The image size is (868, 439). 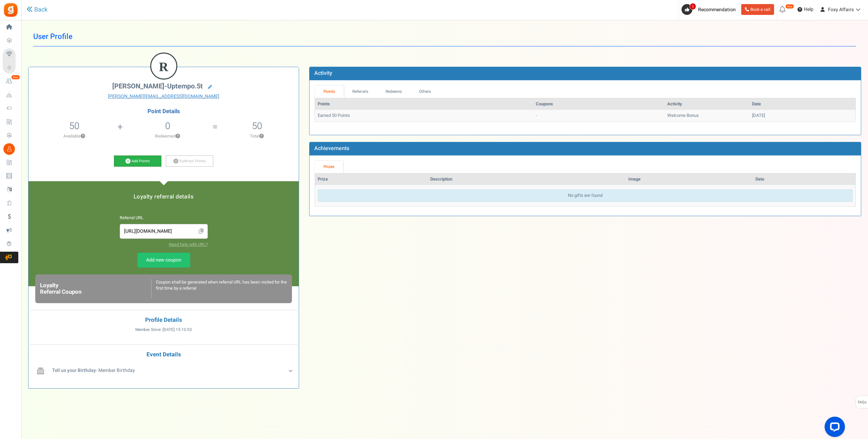 I want to click on a: Need help with URL?, so click(x=188, y=245).